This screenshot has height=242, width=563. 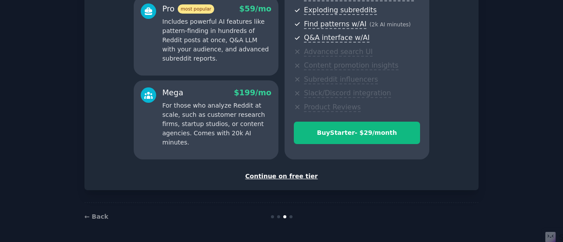 I want to click on button: BuyStarter- $29/month, so click(x=357, y=133).